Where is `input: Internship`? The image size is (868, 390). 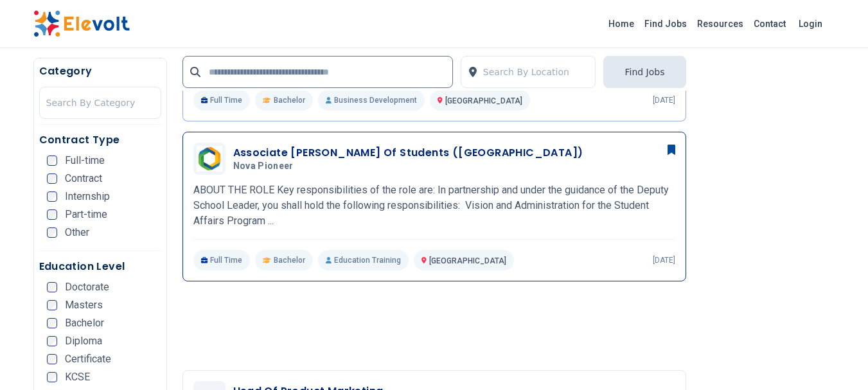 input: Internship is located at coordinates (52, 197).